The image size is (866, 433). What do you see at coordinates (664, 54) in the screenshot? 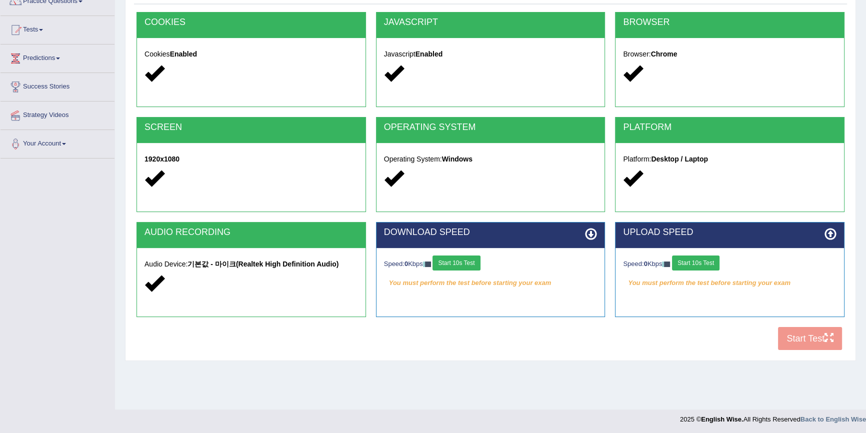
I see `strong: Chrome` at bounding box center [664, 54].